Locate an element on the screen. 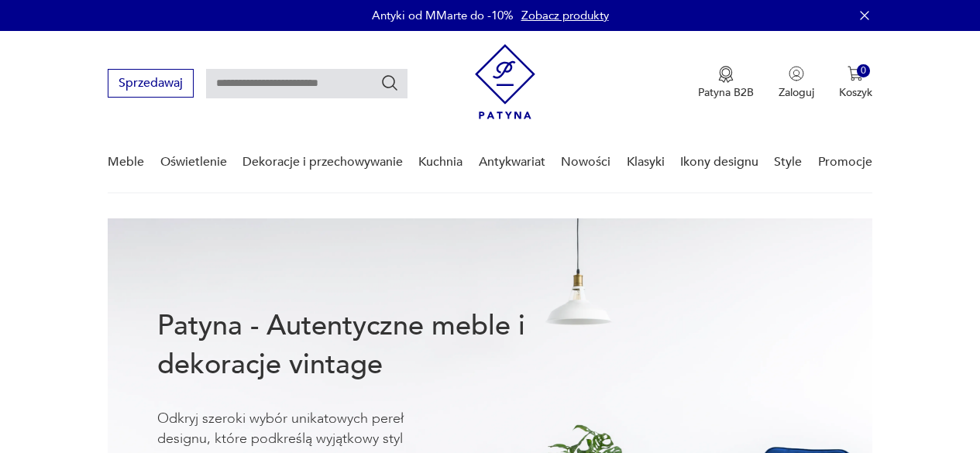 The height and width of the screenshot is (453, 980). img: Ikona medalu is located at coordinates (726, 75).